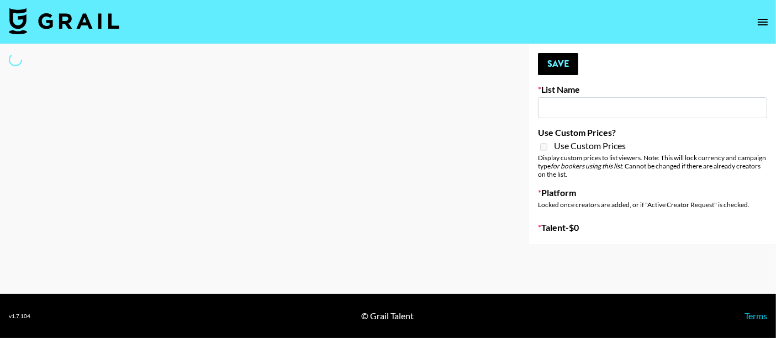 Image resolution: width=776 pixels, height=338 pixels. Describe the element at coordinates (652, 193) in the screenshot. I see `label: Platform` at that location.